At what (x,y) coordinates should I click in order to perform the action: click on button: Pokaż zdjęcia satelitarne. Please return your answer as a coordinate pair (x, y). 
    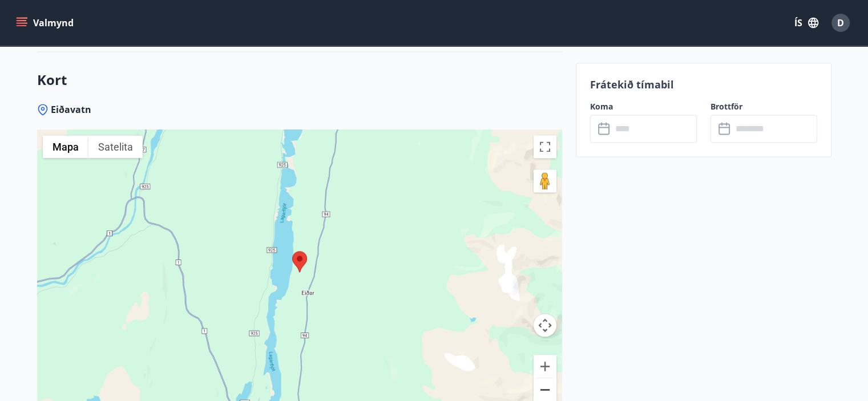
    Looking at the image, I should click on (115, 147).